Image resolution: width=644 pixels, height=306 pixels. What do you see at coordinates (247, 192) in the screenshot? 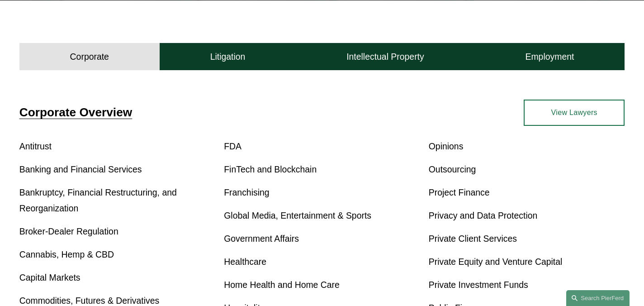
I see `a: Franchising` at bounding box center [247, 192].